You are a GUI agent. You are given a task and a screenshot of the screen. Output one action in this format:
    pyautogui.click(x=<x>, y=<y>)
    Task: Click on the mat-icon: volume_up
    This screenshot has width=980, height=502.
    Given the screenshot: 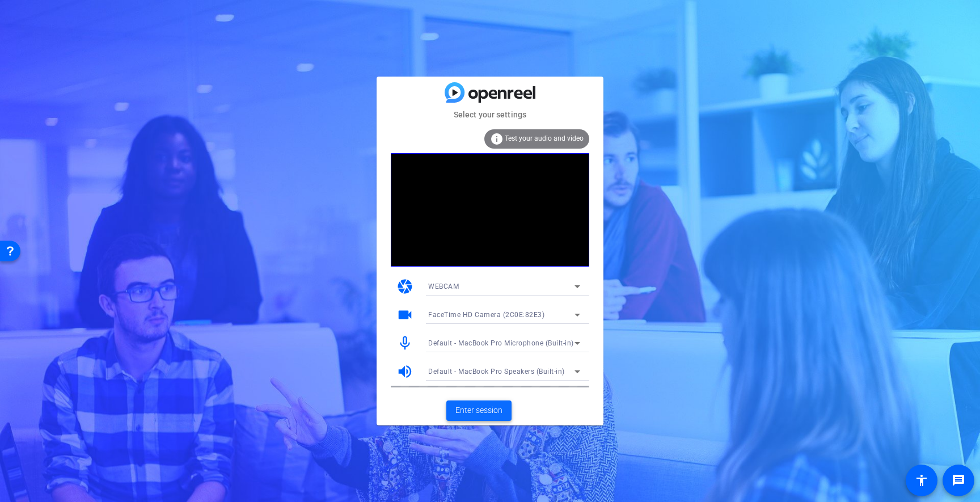 What is the action you would take?
    pyautogui.click(x=405, y=371)
    